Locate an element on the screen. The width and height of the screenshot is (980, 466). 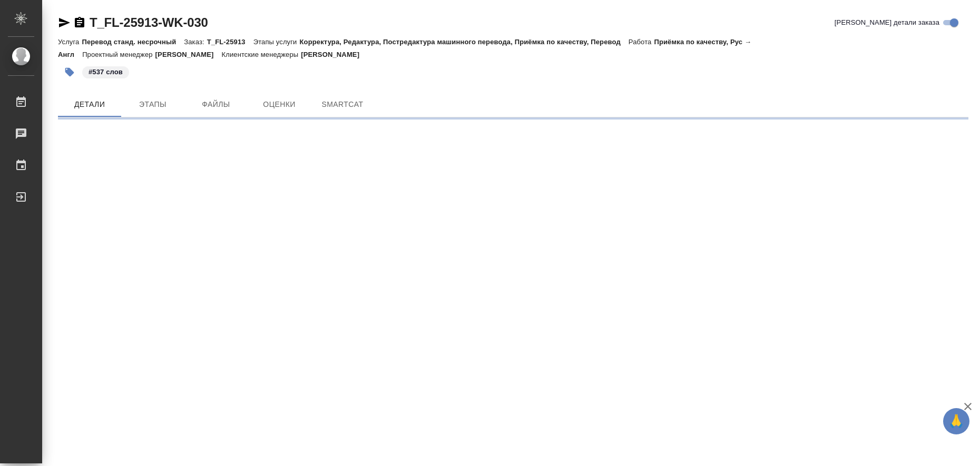
p: Корректура, Редактура, Постредактура машинного перевода, Приёмка по качеству, Перевод is located at coordinates (464, 42).